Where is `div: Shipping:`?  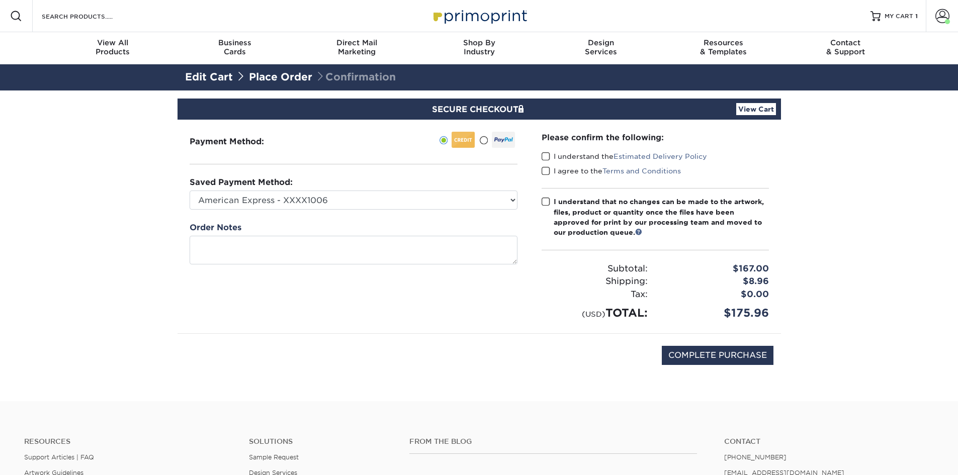
div: Shipping: is located at coordinates (594, 281).